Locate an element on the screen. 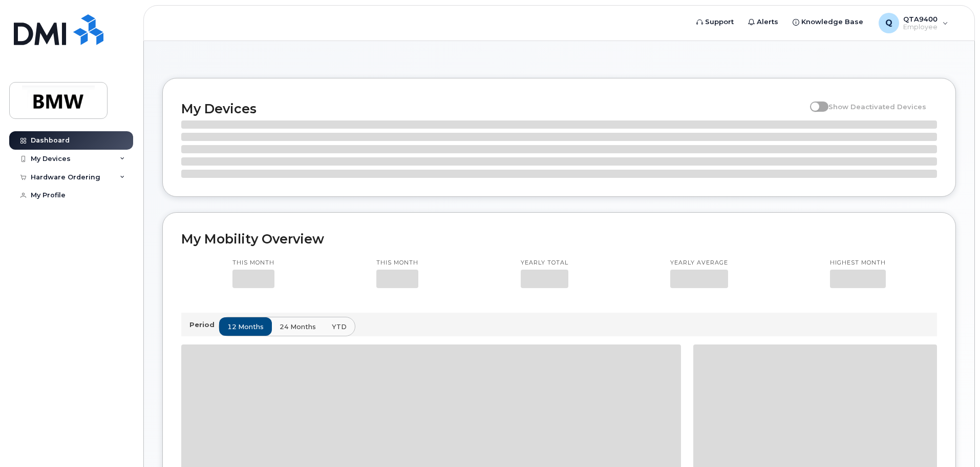 The width and height of the screenshot is (980, 467). span: YTD is located at coordinates (339, 327).